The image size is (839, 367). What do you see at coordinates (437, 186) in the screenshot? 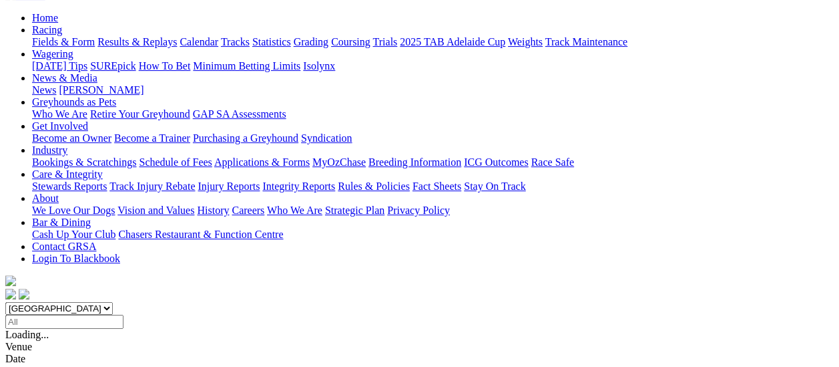
I see `a: Fact Sheets` at bounding box center [437, 186].